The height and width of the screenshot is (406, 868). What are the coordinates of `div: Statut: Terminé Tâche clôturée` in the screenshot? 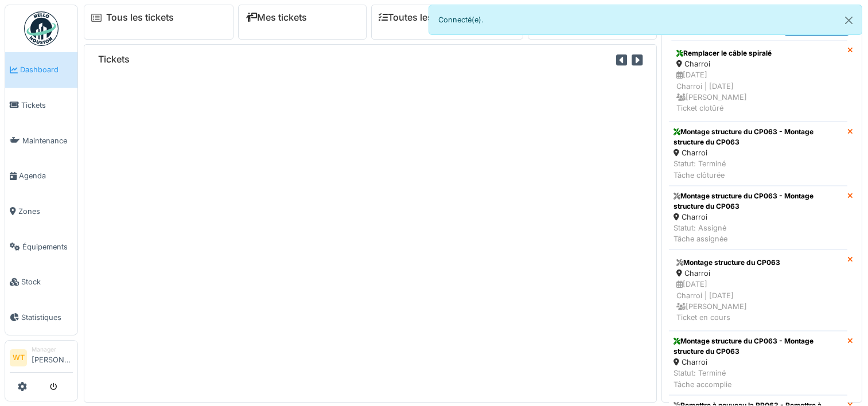 It's located at (758, 169).